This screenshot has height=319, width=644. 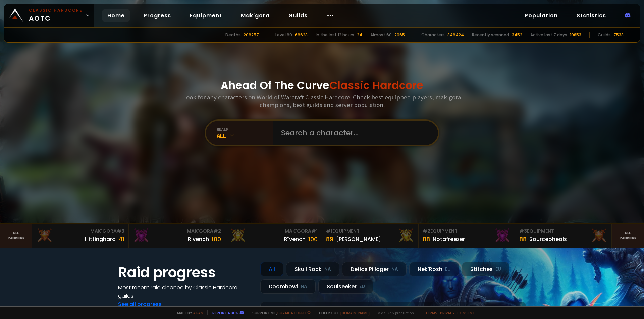 I want to click on div: Level 60, so click(x=284, y=35).